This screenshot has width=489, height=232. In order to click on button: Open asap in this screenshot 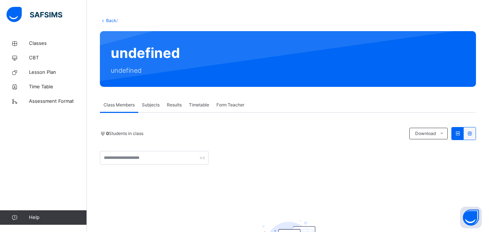, I will do `click(471, 217)`.